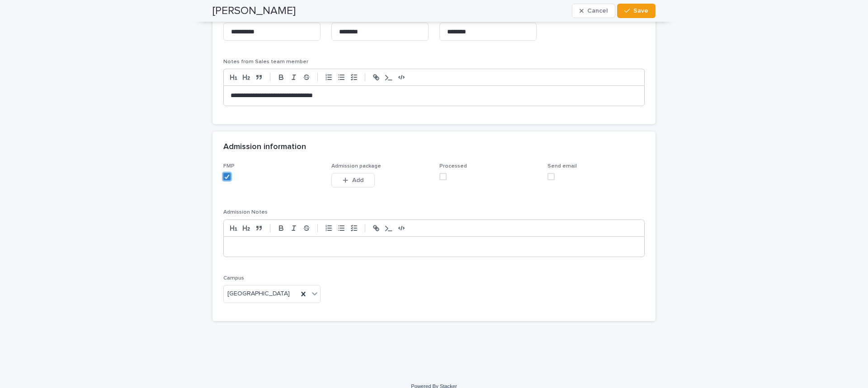 The image size is (868, 388). What do you see at coordinates (356, 166) in the screenshot?
I see `span: Admission package` at bounding box center [356, 166].